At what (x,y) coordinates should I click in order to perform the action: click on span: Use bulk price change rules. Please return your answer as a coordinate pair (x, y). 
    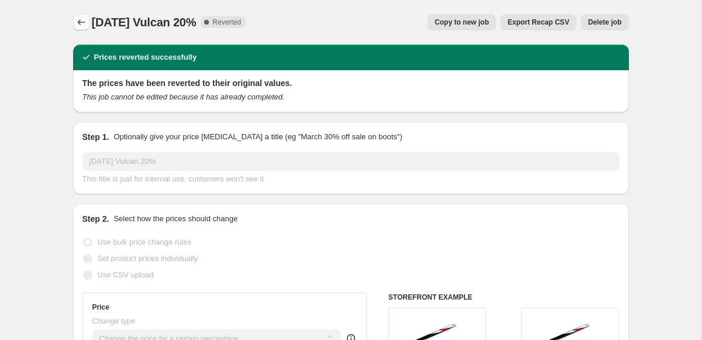
    Looking at the image, I should click on (145, 242).